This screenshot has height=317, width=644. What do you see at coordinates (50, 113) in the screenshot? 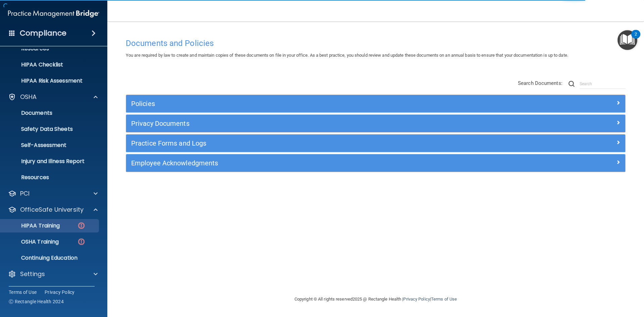
I see `p: Documents` at bounding box center [50, 113].